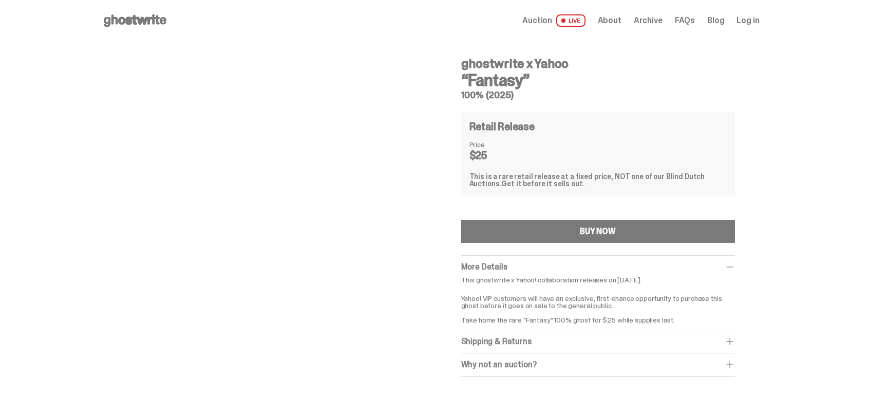  I want to click on dd: $25, so click(495, 155).